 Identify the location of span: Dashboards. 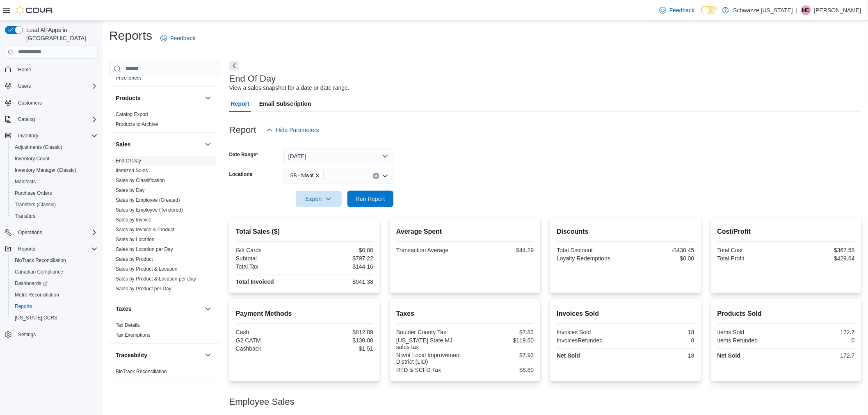
(31, 283).